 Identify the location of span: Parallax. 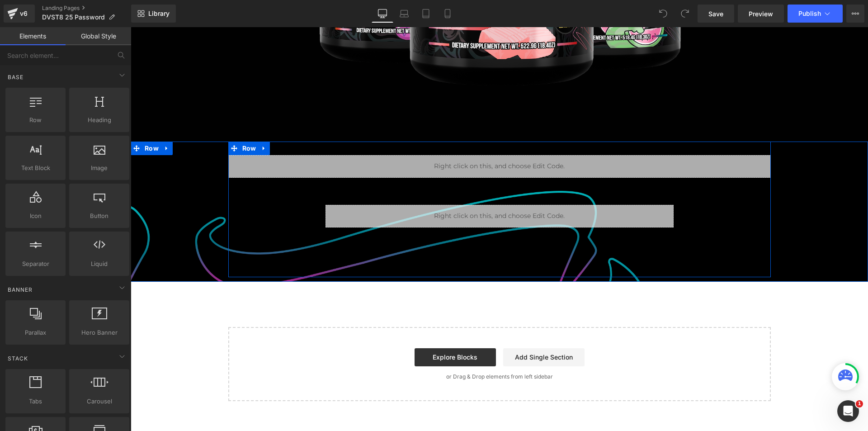
(35, 332).